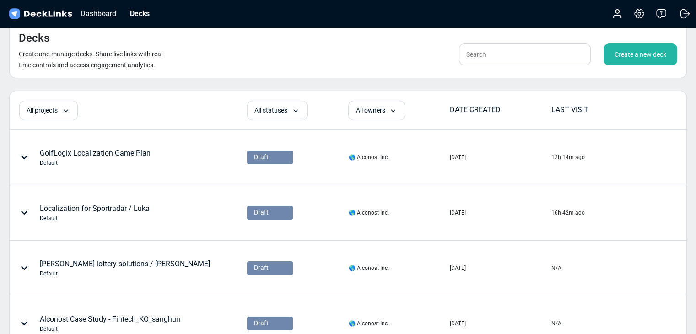  What do you see at coordinates (640, 54) in the screenshot?
I see `div: Create a new deck` at bounding box center [640, 54].